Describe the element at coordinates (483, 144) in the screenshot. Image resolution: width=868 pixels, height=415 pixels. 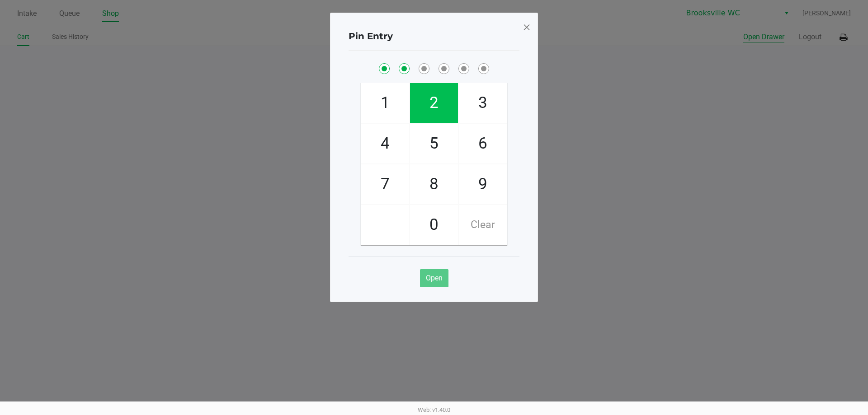
I see `span: 6` at that location.